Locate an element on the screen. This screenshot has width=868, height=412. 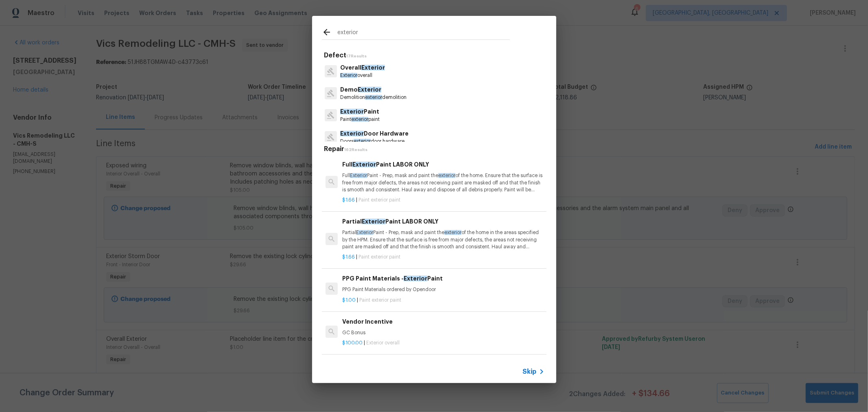
p: GC Bonus is located at coordinates (443, 332).